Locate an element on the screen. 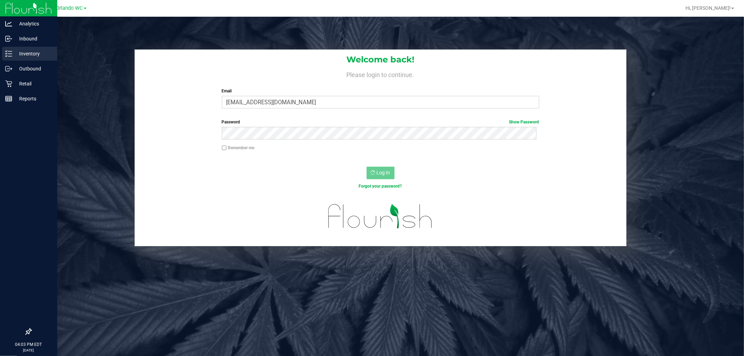 Image resolution: width=744 pixels, height=356 pixels. a: Show Password is located at coordinates (524, 122).